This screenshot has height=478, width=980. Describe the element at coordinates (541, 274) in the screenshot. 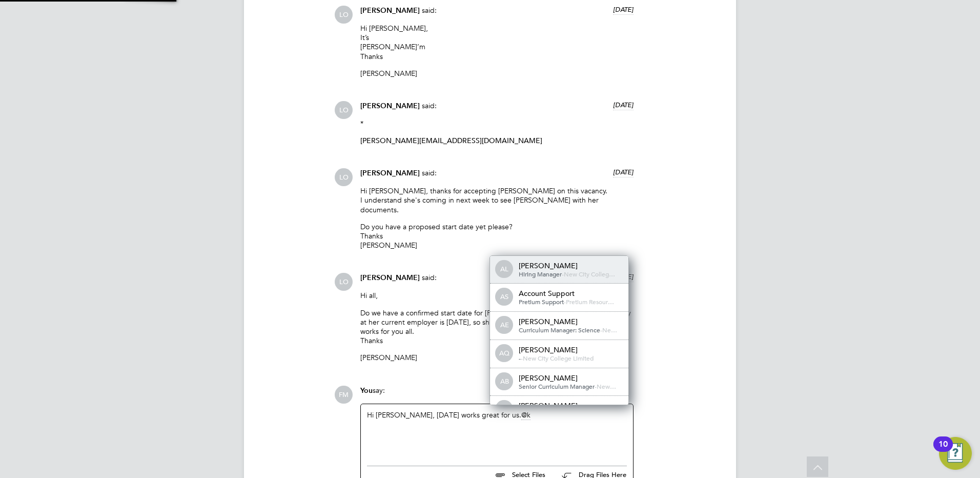

I see `span: Hiring Manager` at that location.